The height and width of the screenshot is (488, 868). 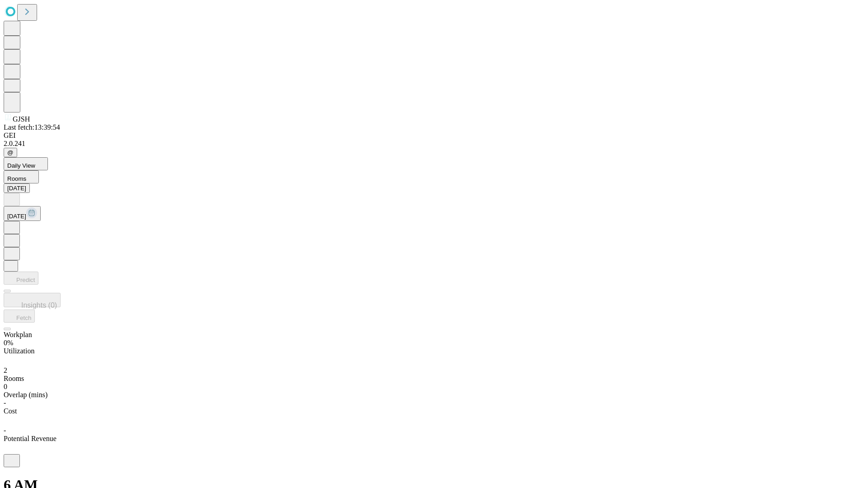 What do you see at coordinates (21, 119) in the screenshot?
I see `span: GJSH` at bounding box center [21, 119].